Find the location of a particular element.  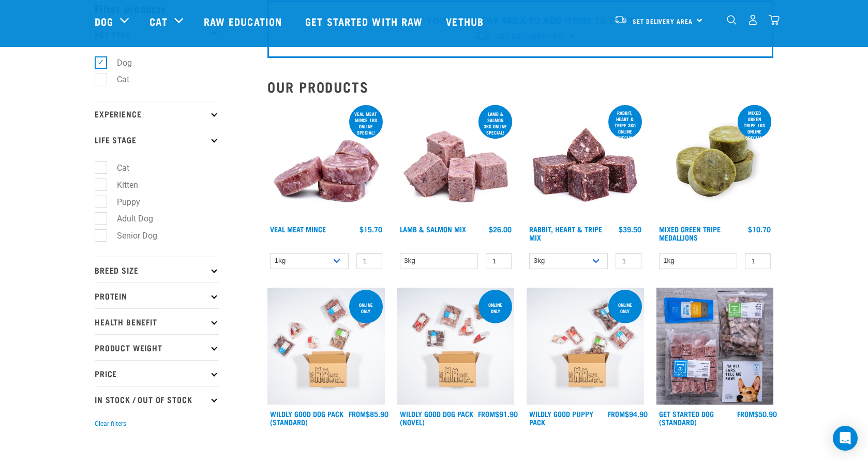

div: Rabbit, Heart & Tripe 3kg online special is located at coordinates (625, 125).